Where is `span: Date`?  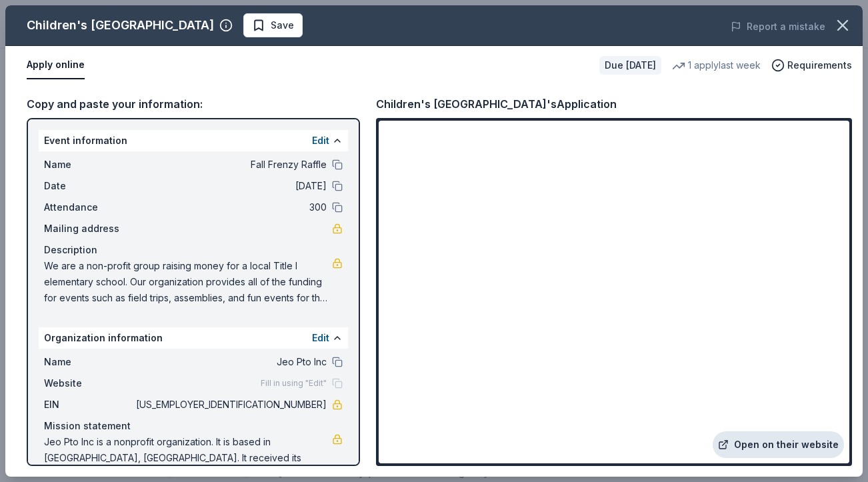
span: Date is located at coordinates (89, 186).